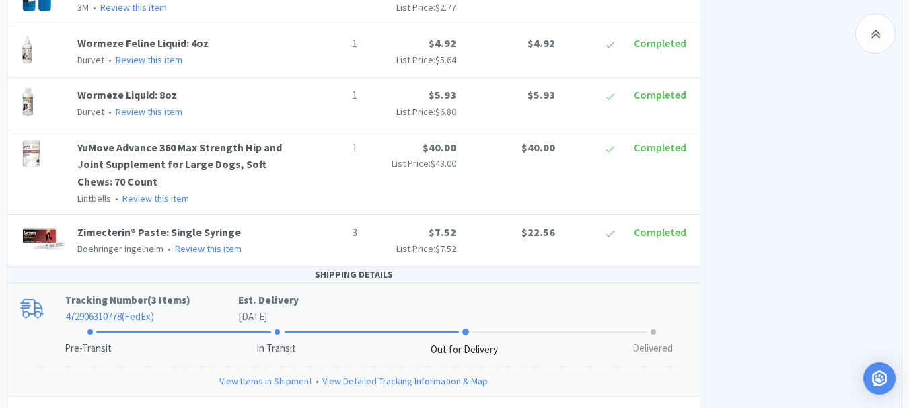 The image size is (909, 408). What do you see at coordinates (143, 43) in the screenshot?
I see `a: Wormeze Feline Liquid: 4oz` at bounding box center [143, 43].